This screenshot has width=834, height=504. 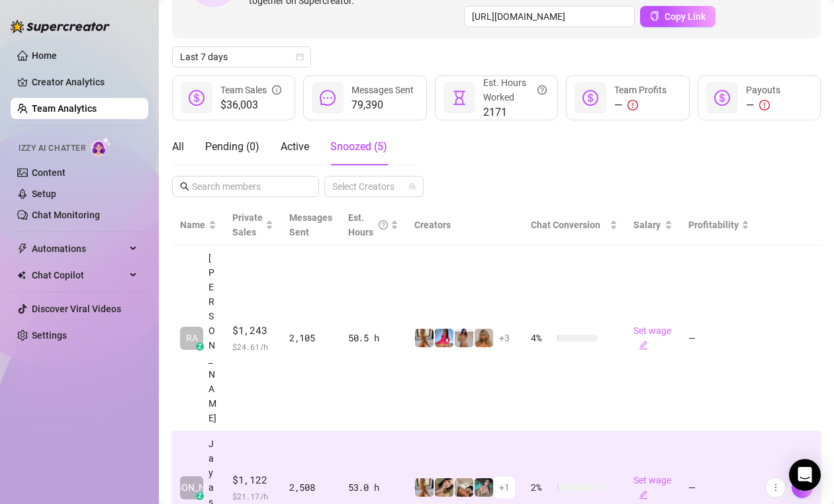 I want to click on img: Maddie (VIP), so click(x=444, y=338).